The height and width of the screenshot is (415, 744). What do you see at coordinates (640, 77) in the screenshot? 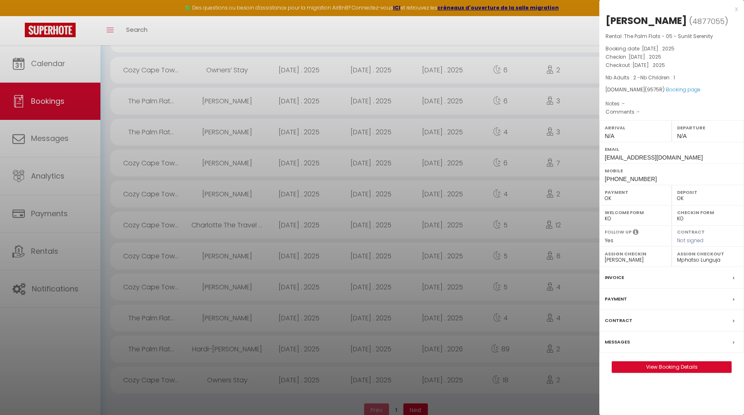
I see `span: Nb Adults : 2 -` at bounding box center [640, 77].